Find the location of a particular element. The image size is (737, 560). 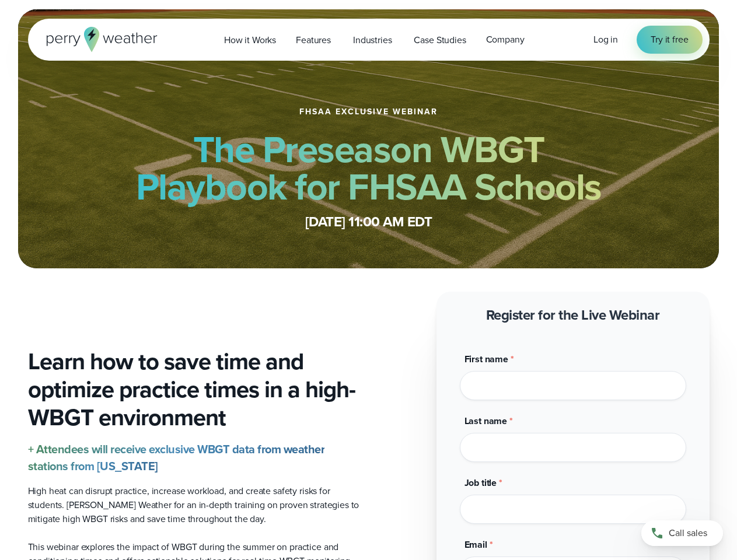

span: Industries is located at coordinates (372, 41).